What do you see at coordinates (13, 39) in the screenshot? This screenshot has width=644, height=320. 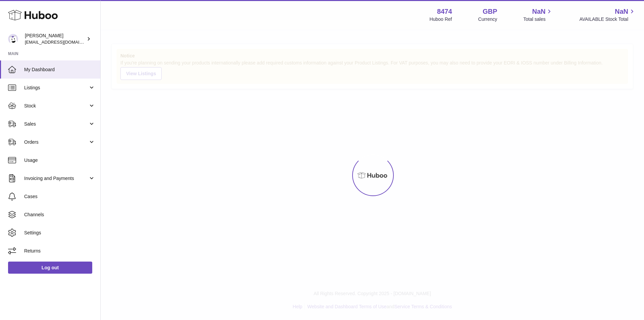 I see `img: orders@neshealth.com` at bounding box center [13, 39].